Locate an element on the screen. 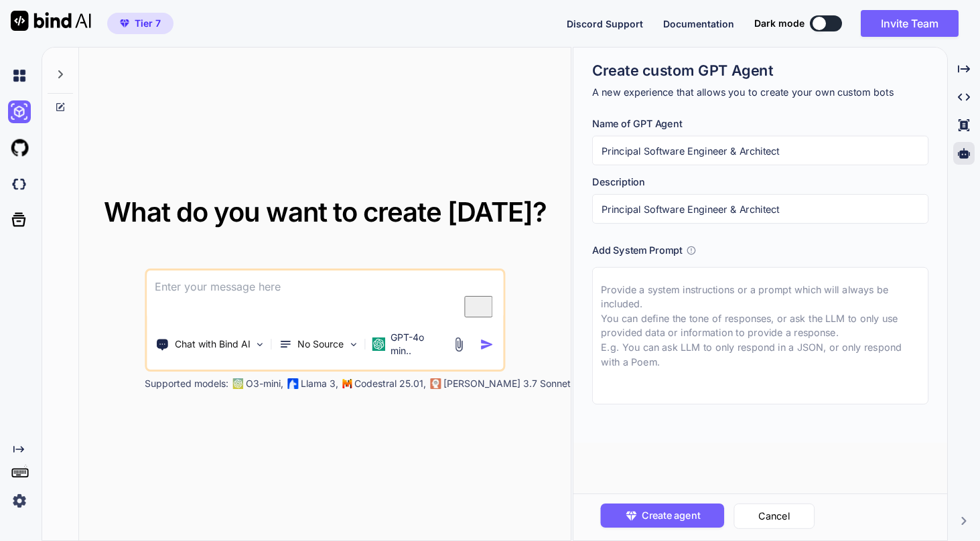 Image resolution: width=980 pixels, height=541 pixels. img: GPT-4 is located at coordinates (238, 384).